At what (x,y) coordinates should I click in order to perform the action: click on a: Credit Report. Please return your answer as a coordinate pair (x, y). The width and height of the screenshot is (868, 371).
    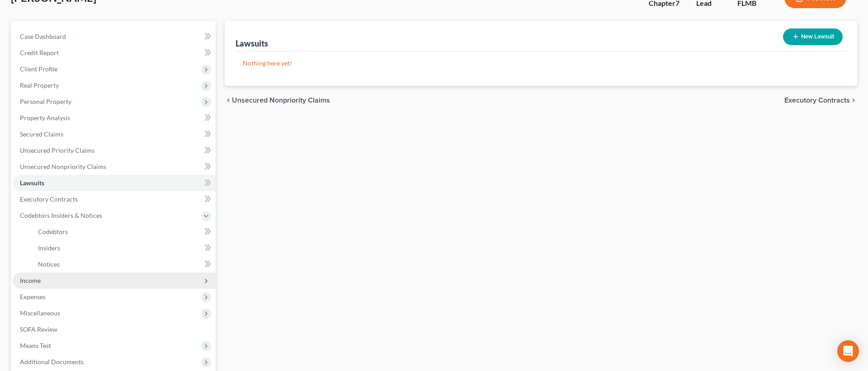
    Looking at the image, I should click on (114, 53).